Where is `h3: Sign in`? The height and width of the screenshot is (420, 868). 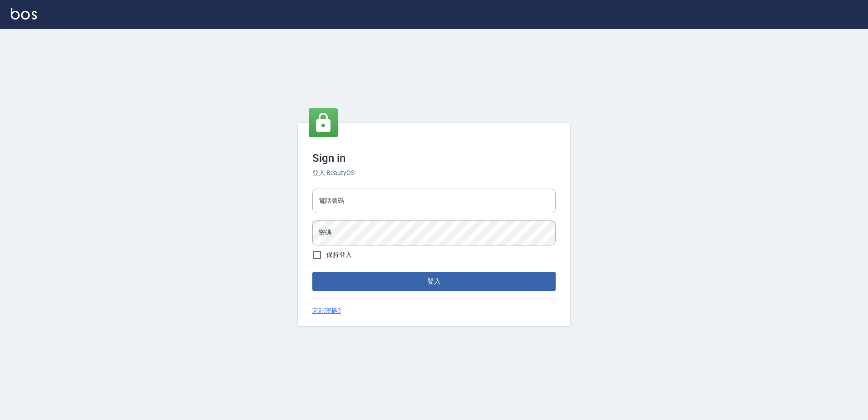 h3: Sign in is located at coordinates (434, 158).